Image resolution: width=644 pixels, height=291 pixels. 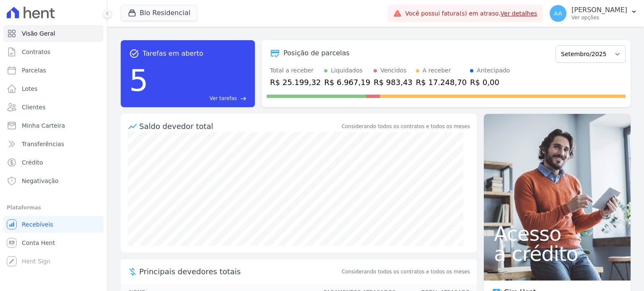 What do you see at coordinates (490, 82) in the screenshot?
I see `div: R$ 0,00` at bounding box center [490, 82].